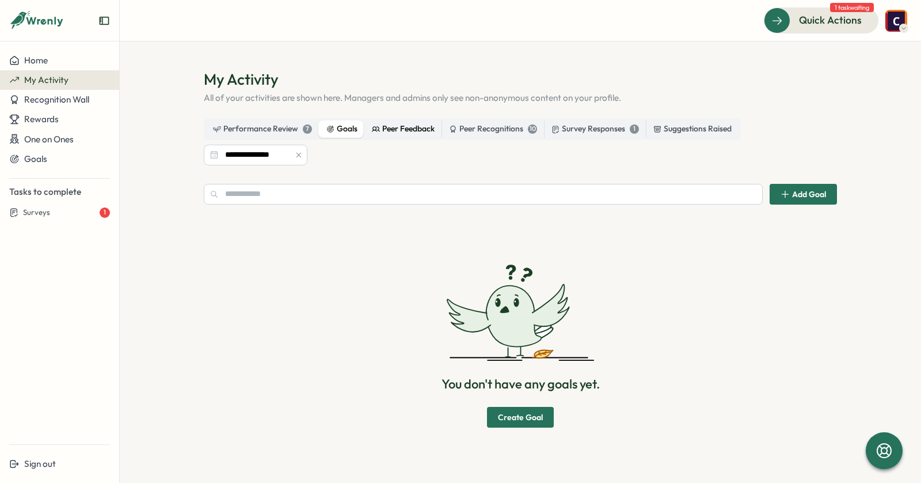 This screenshot has height=483, width=921. Describe the element at coordinates (104, 21) in the screenshot. I see `button: Expand sidebar` at that location.